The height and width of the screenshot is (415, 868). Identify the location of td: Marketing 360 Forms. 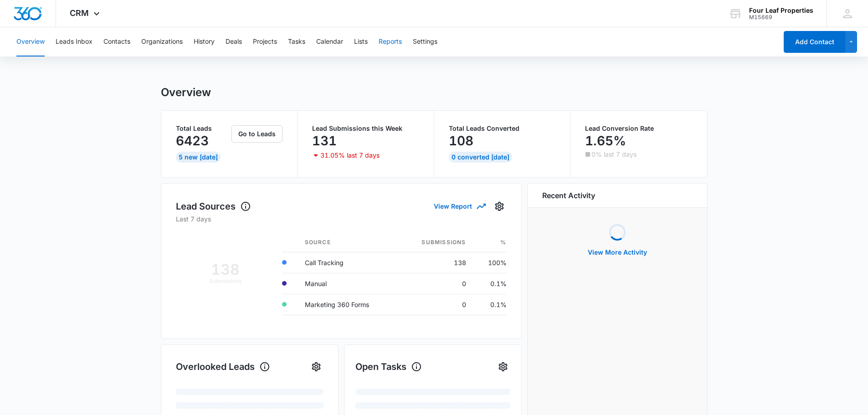
(347, 305).